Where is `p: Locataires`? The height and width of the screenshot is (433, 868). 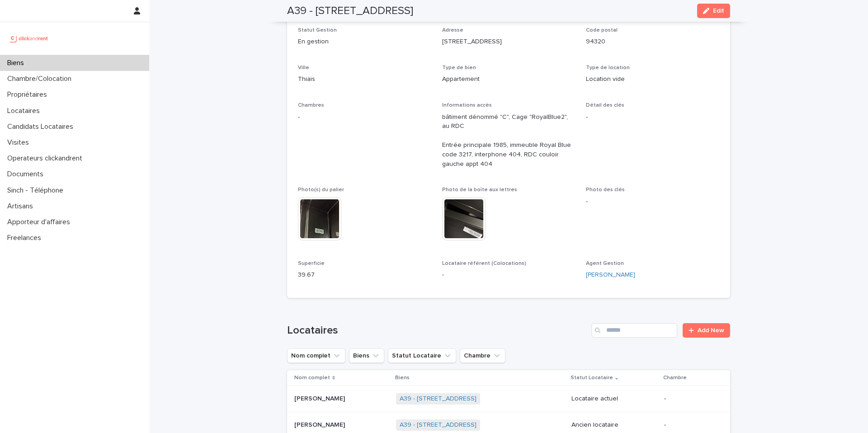 p: Locataires is located at coordinates (25, 111).